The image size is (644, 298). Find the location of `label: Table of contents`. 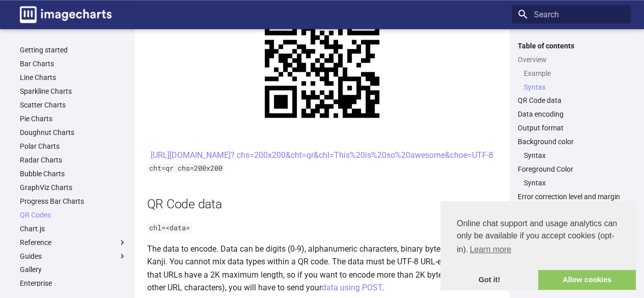

label: Table of contents is located at coordinates (572, 46).